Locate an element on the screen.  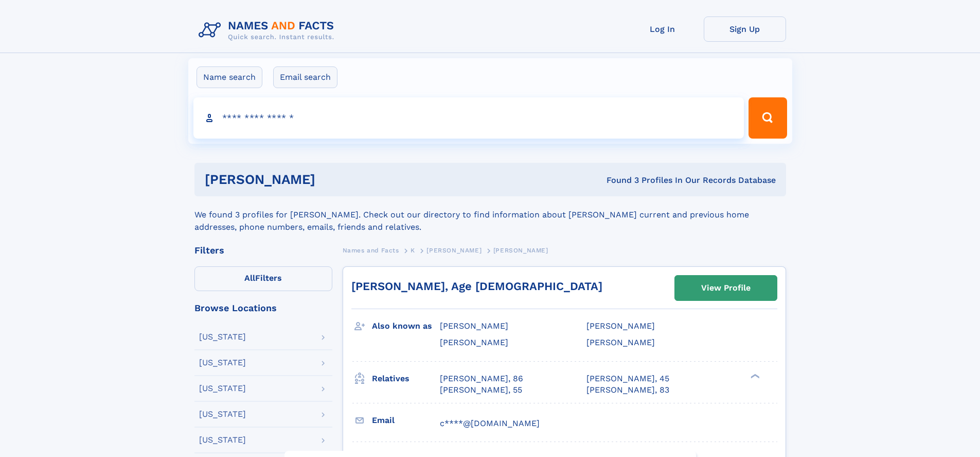
h3: Email is located at coordinates (406, 420).